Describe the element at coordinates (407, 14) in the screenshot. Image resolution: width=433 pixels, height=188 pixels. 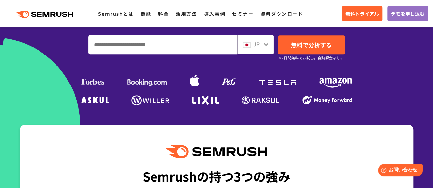
I see `a: デモを申し込む` at that location.